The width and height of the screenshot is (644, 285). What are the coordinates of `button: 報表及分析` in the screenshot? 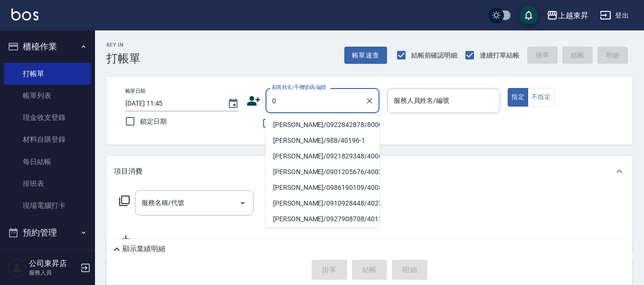 It's located at (47, 257).